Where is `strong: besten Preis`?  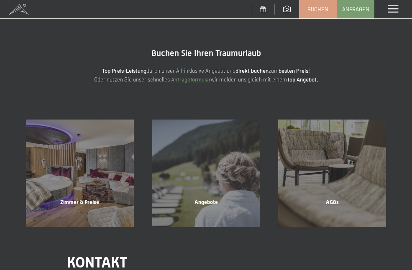 strong: besten Preis is located at coordinates (293, 71).